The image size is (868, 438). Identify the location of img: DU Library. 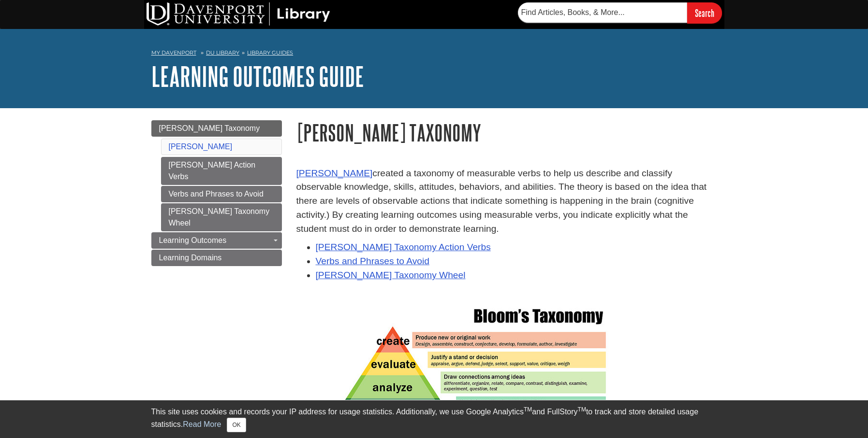
(238, 14).